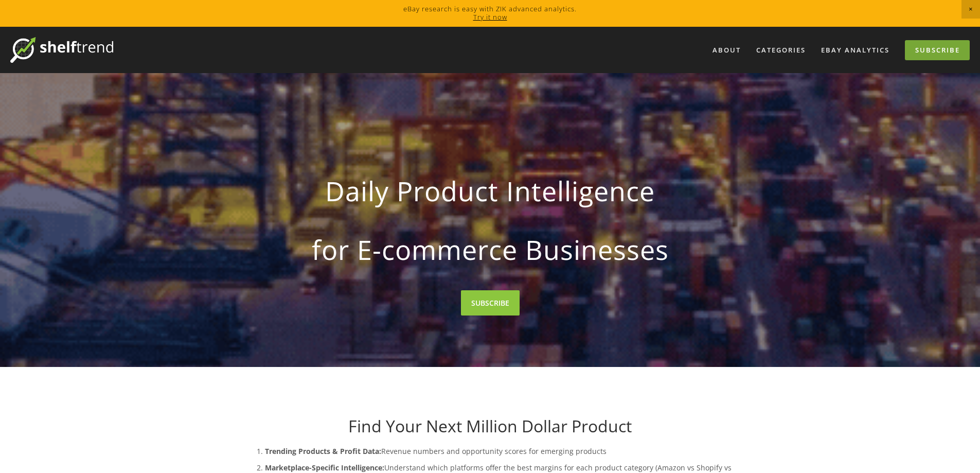 The height and width of the screenshot is (473, 980). What do you see at coordinates (490, 249) in the screenshot?
I see `strong: for E-commerce Businesses` at bounding box center [490, 249].